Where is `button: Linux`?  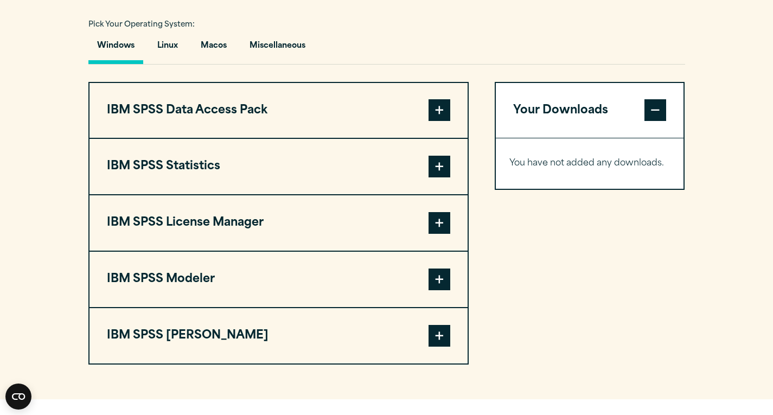 button: Linux is located at coordinates (168, 48).